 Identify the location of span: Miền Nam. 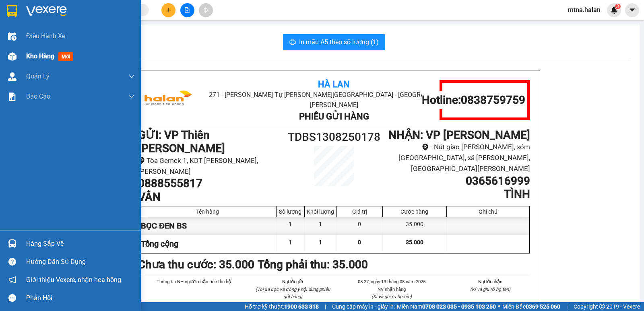
(447, 307).